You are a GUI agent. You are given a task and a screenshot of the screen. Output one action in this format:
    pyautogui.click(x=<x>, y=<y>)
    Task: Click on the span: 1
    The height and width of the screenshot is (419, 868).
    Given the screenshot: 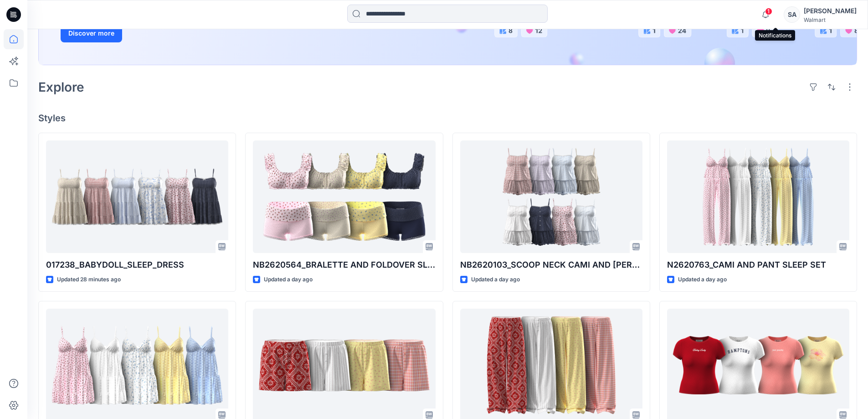 What is the action you would take?
    pyautogui.click(x=769, y=11)
    